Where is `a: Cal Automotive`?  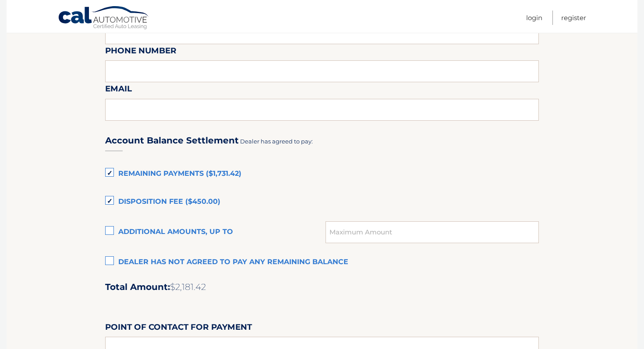 a: Cal Automotive is located at coordinates (104, 18).